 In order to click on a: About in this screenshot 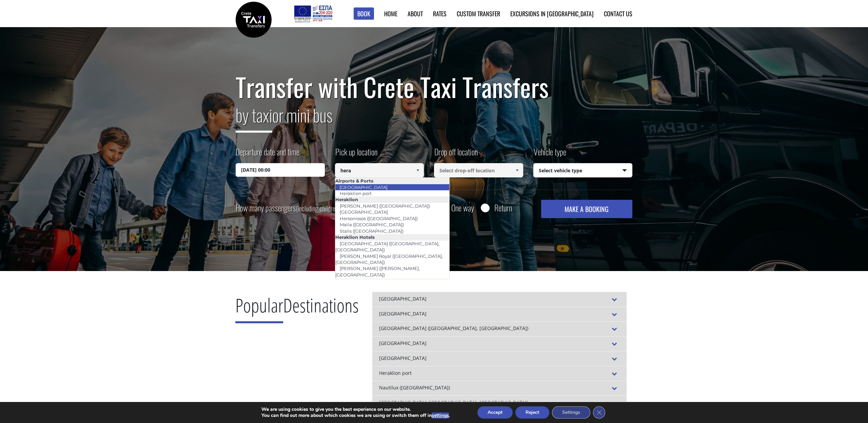, I will do `click(415, 13)`.